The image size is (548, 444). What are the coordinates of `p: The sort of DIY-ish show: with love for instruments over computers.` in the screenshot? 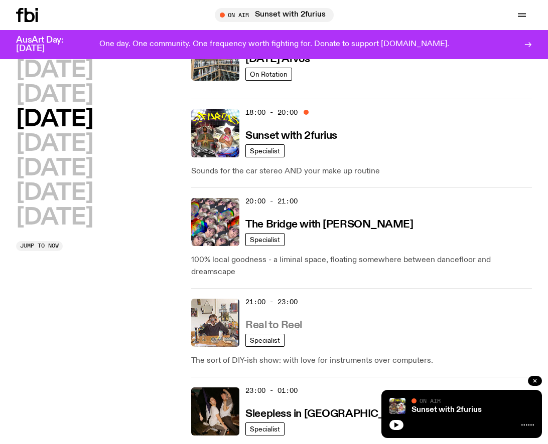 It's located at (361, 361).